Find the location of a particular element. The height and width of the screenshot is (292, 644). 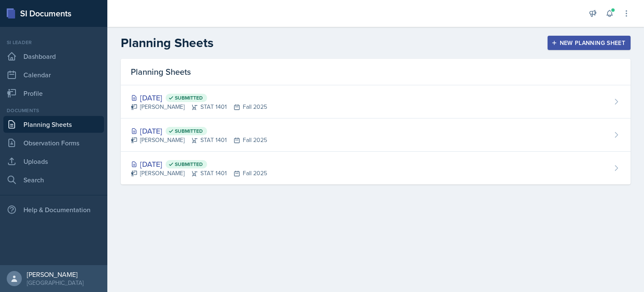

div: Help & Documentation is located at coordinates (54, 209).